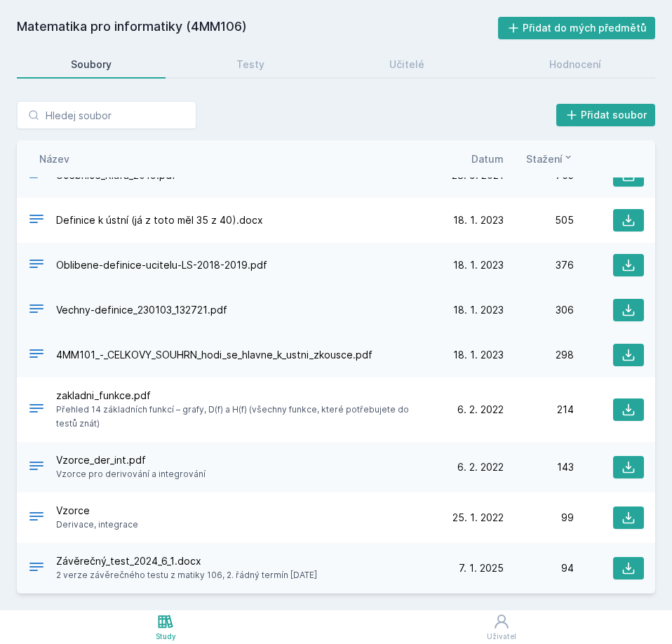 This screenshot has width=672, height=644. Describe the element at coordinates (575, 64) in the screenshot. I see `div: Hodnocení` at that location.